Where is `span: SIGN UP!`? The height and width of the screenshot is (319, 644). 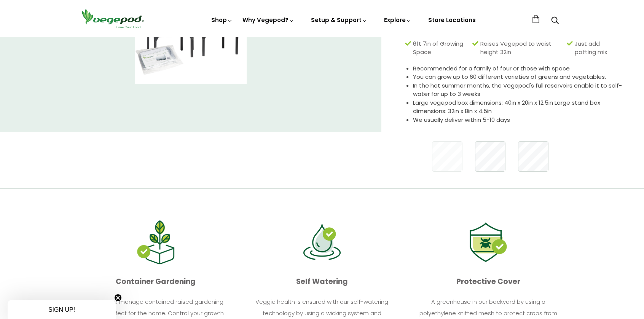 span: SIGN UP! is located at coordinates (62, 309).